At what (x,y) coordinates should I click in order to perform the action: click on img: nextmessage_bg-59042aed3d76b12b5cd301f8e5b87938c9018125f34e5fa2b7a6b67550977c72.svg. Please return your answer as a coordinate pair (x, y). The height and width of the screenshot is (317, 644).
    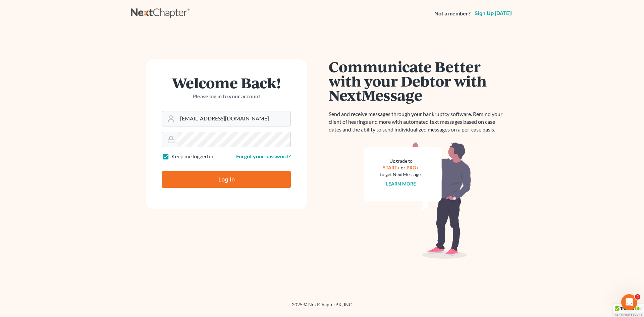
    Looking at the image, I should click on (418, 200).